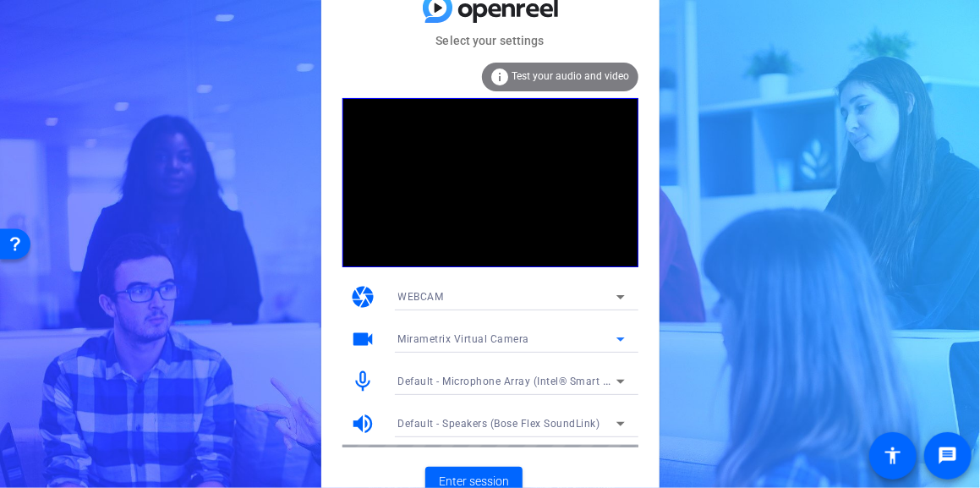 This screenshot has width=980, height=488. Describe the element at coordinates (571, 76) in the screenshot. I see `span: Test your audio and video` at that location.